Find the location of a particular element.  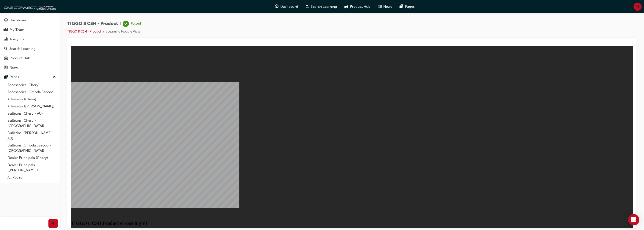

button: Pages is located at coordinates (30, 77).